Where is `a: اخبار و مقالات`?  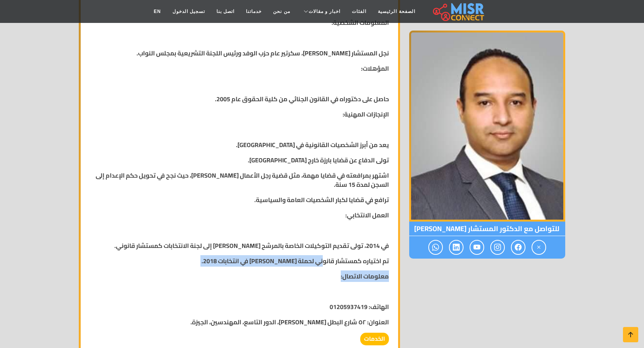 a: اخبار و مقالات is located at coordinates (321, 11).